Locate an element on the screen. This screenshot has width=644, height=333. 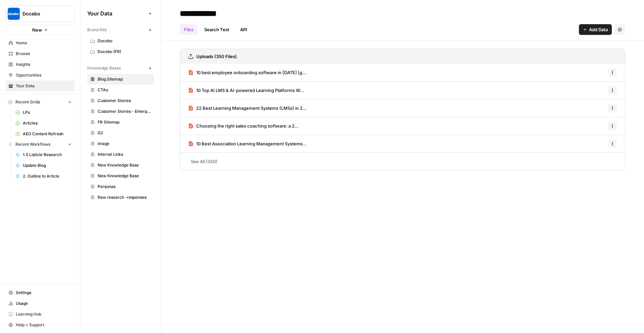
a: Blog Sitemap is located at coordinates (120, 79).